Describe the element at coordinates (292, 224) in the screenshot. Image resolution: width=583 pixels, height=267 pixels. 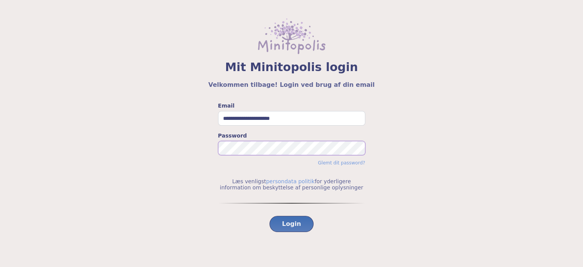
I see `button: Login` at that location.